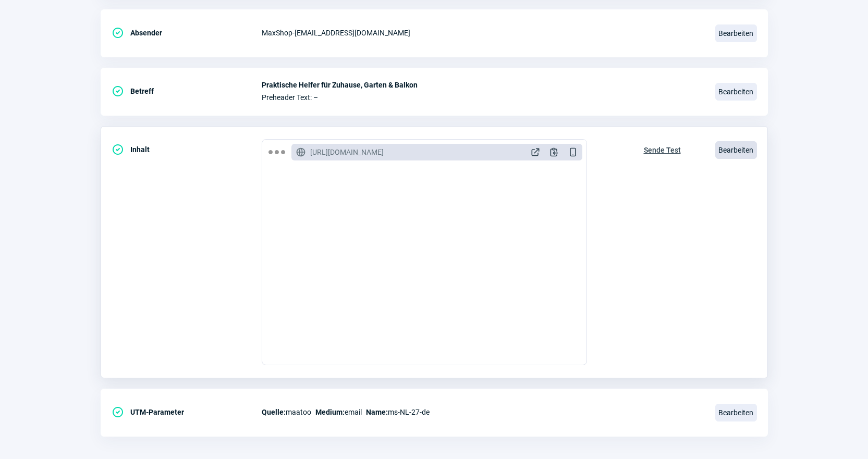 This screenshot has width=868, height=459. What do you see at coordinates (274, 412) in the screenshot?
I see `span: Quelle:` at bounding box center [274, 412].